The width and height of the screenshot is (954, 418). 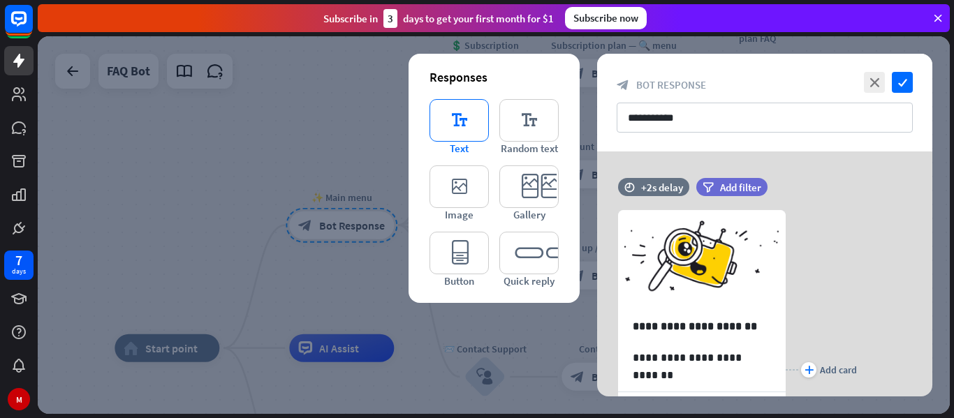 I want to click on div: Add card, so click(x=838, y=370).